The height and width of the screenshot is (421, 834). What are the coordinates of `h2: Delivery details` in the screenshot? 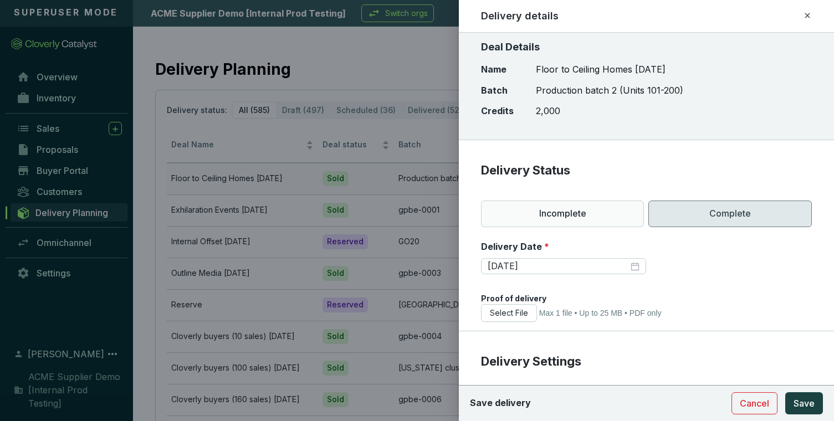 It's located at (520, 16).